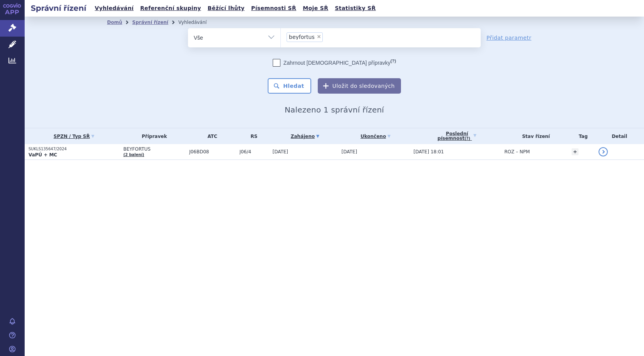 This screenshot has width=644, height=356. Describe the element at coordinates (210, 136) in the screenshot. I see `th: ATC` at that location.